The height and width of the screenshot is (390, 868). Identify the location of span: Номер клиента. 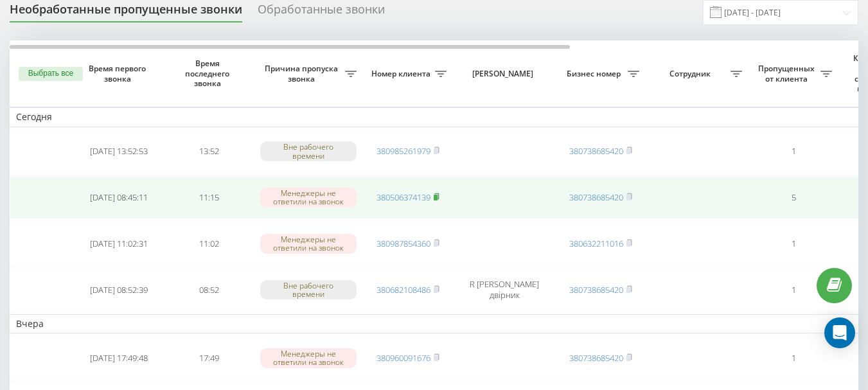
(402, 74).